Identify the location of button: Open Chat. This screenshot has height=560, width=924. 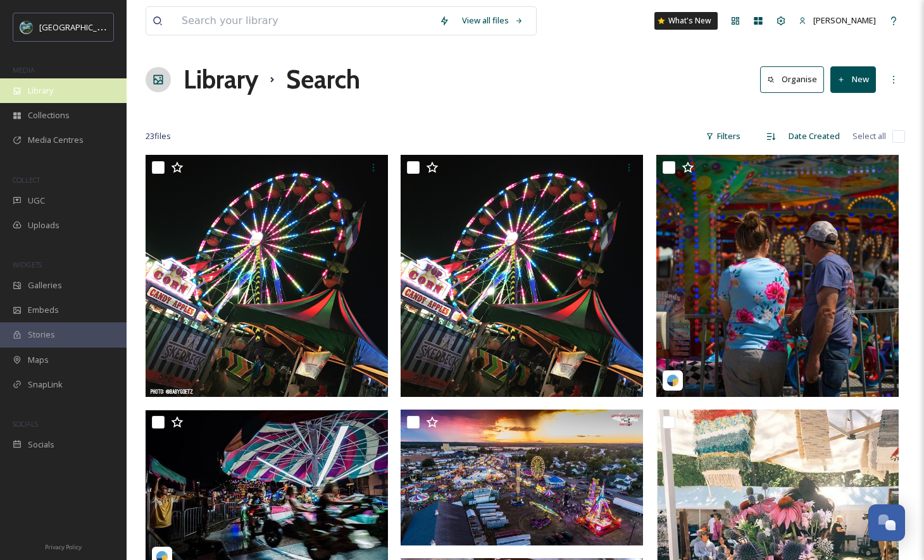
(886, 523).